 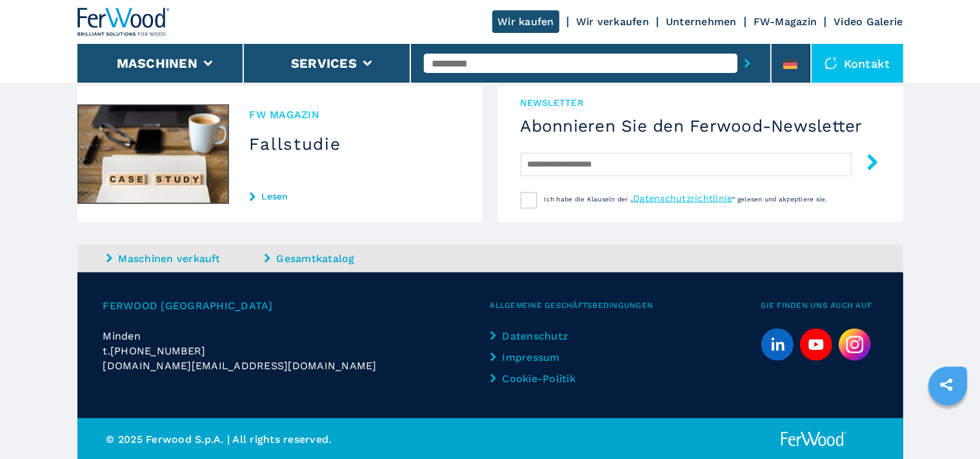 I want to click on a: Unternehmen, so click(x=701, y=21).